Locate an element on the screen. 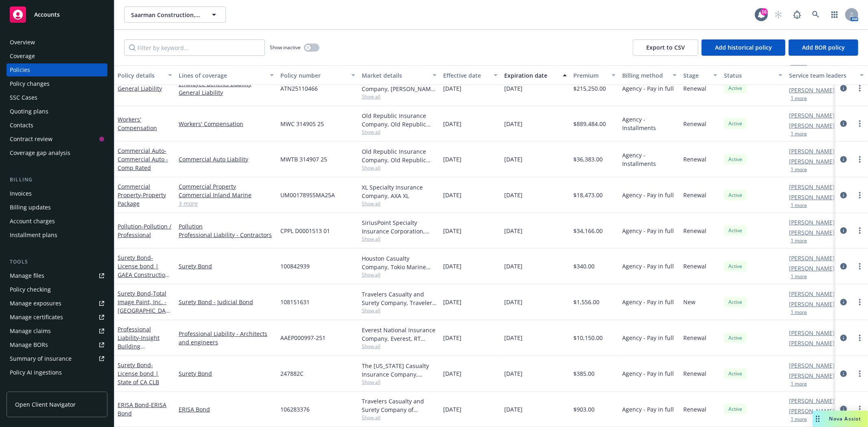 The image size is (868, 427). div: Policy details is located at coordinates (140, 75).